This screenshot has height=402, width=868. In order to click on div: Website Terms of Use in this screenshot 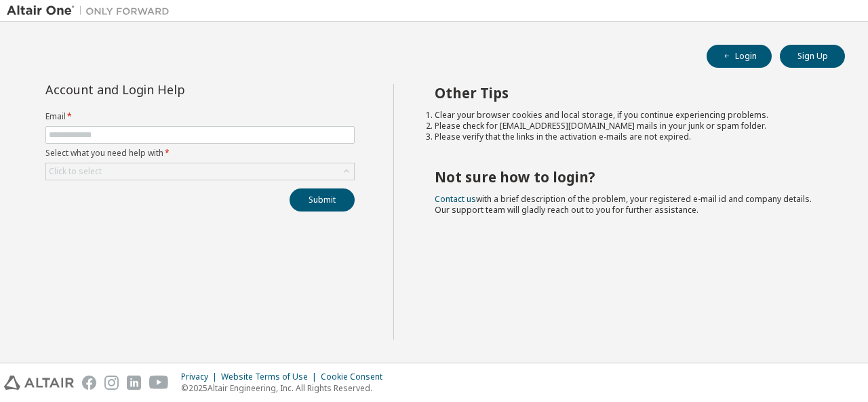, I will do `click(270, 377)`.